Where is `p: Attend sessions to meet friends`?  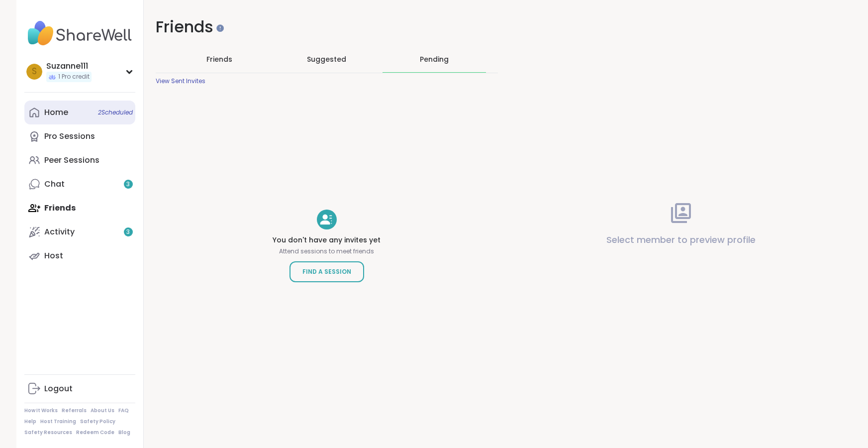 p: Attend sessions to meet friends is located at coordinates (326, 251).